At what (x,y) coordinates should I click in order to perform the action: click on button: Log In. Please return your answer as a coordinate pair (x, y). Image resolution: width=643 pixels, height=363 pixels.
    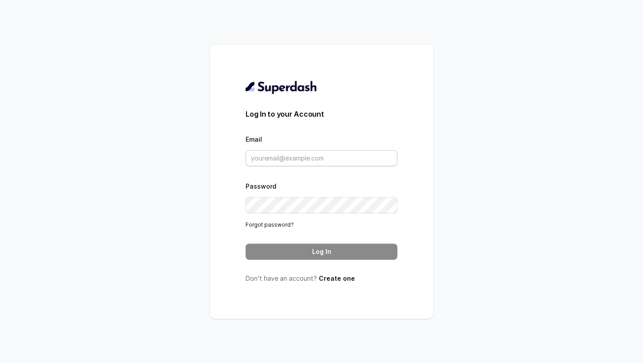
    Looking at the image, I should click on (322, 252).